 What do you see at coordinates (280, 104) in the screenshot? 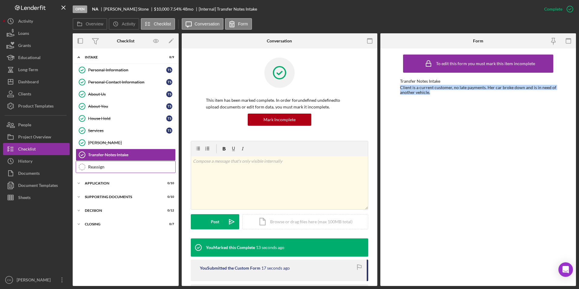
I see `p: This item has been marked complete. In order for undefined undefined to upload documents or edit ...` at bounding box center [280, 104].